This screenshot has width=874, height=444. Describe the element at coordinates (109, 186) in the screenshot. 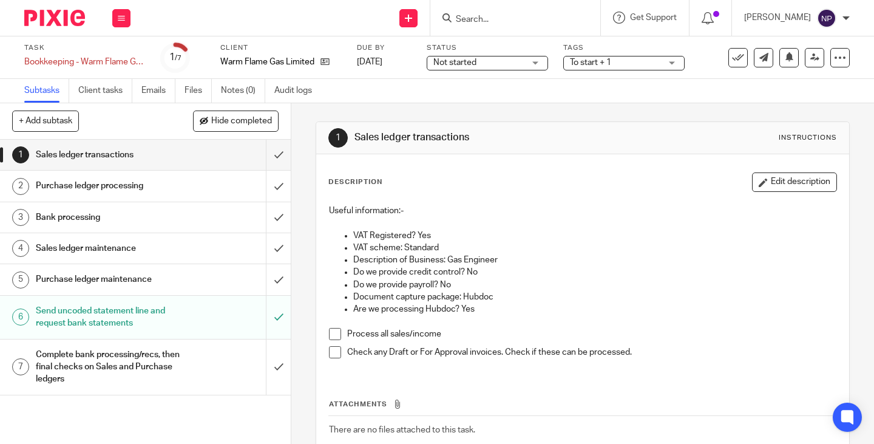

I see `h1: Purchase ledger processing` at that location.